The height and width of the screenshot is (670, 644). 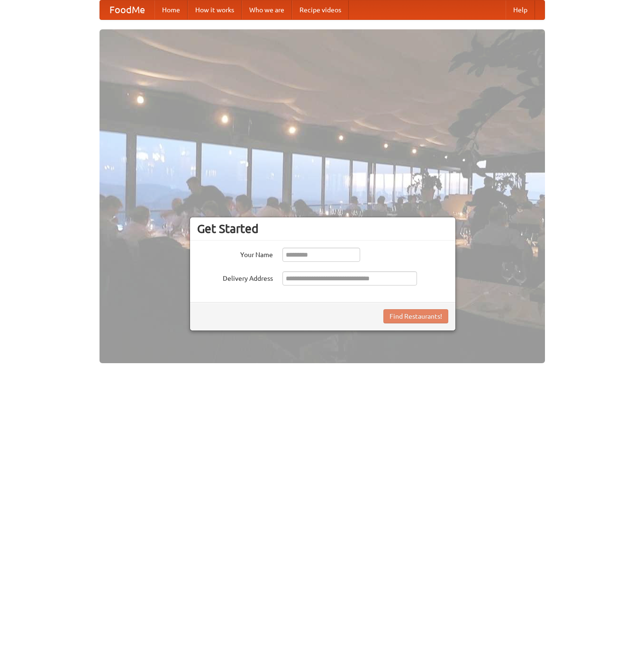 I want to click on h3: Get Started, so click(x=323, y=229).